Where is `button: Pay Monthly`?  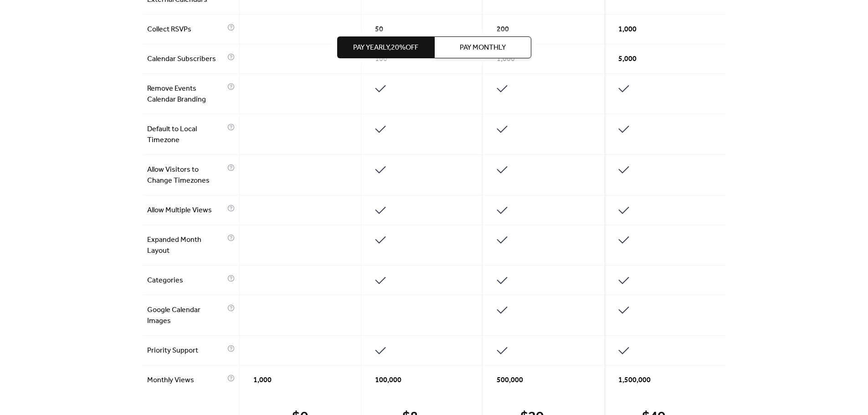 button: Pay Monthly is located at coordinates (482, 47).